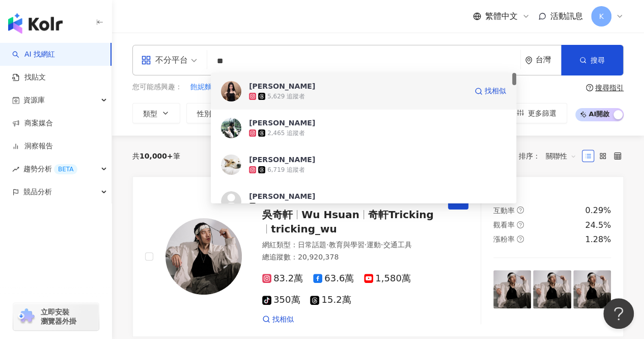 The image size is (644, 339). Describe the element at coordinates (333, 278) in the screenshot. I see `span: 63.6萬` at that location.